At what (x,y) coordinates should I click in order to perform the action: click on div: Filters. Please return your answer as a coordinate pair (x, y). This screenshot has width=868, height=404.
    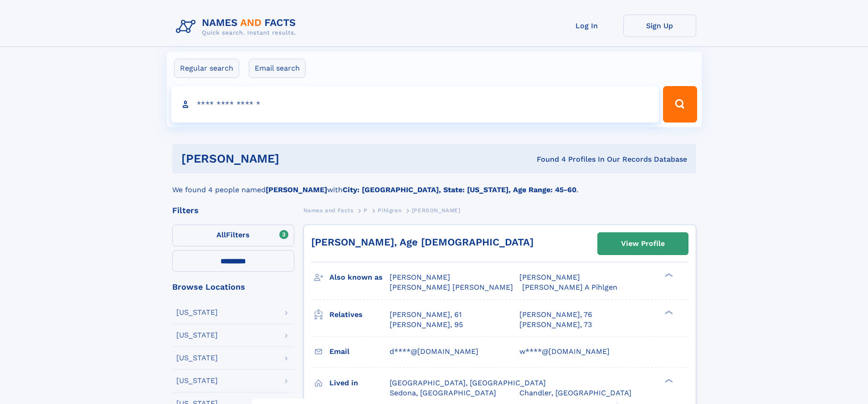
    Looking at the image, I should click on (233, 210).